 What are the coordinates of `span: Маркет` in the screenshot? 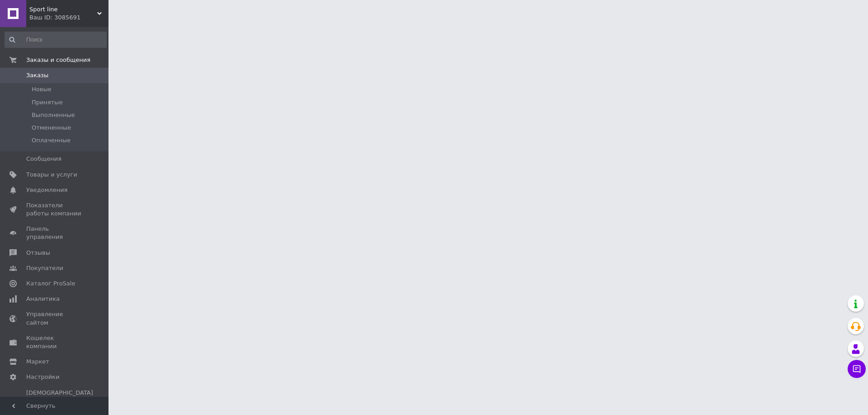 It's located at (38, 362).